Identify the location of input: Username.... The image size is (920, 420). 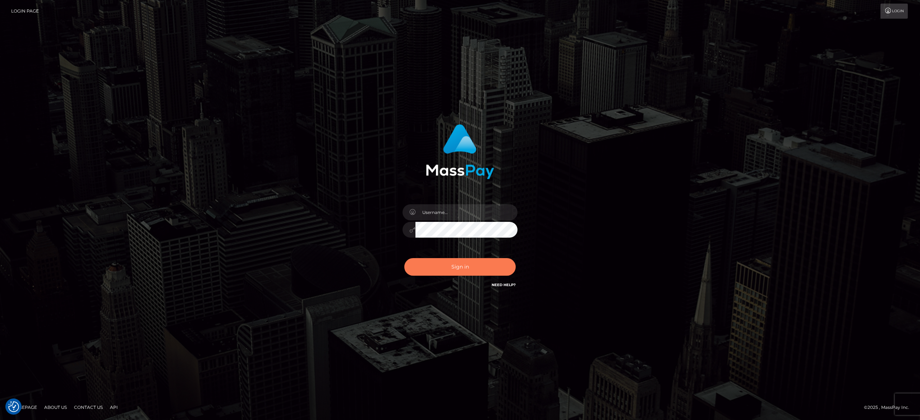
(466, 212).